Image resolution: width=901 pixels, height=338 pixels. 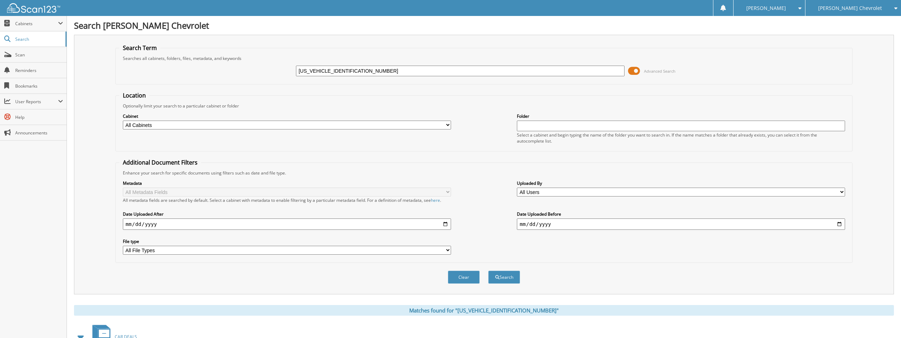 What do you see at coordinates (140, 48) in the screenshot?
I see `legend: Search Term` at bounding box center [140, 48].